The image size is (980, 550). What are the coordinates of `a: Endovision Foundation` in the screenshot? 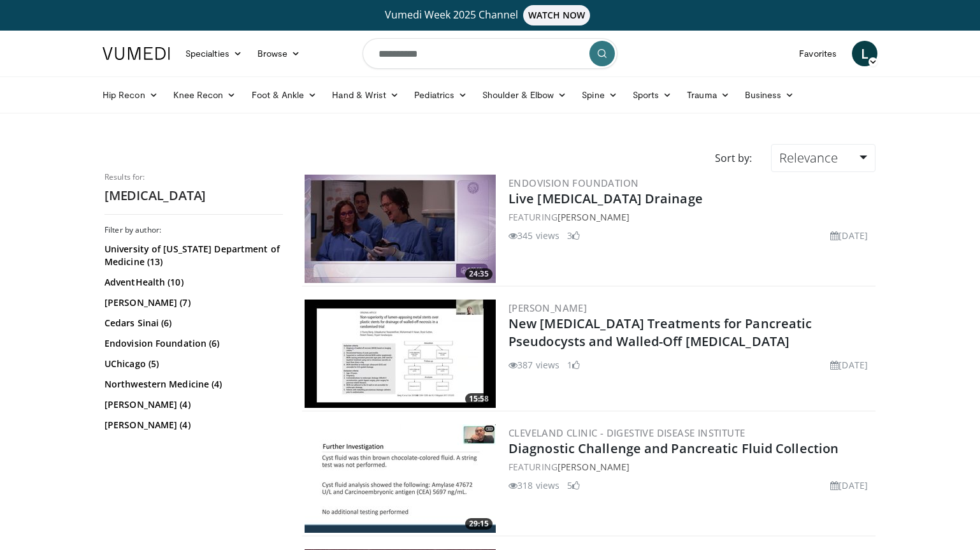 It's located at (573, 183).